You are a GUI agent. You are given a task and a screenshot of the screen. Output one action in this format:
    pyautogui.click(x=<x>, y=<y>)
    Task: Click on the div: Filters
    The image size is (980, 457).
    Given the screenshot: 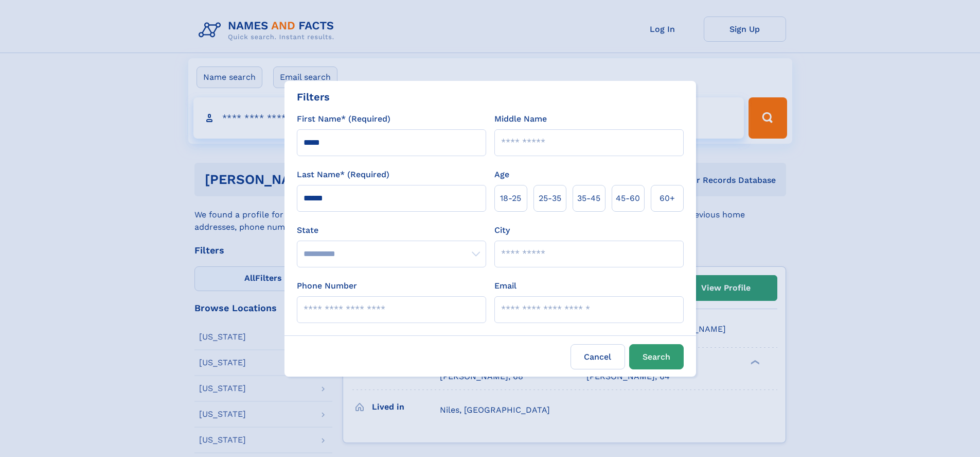 What is the action you would take?
    pyautogui.click(x=314, y=97)
    